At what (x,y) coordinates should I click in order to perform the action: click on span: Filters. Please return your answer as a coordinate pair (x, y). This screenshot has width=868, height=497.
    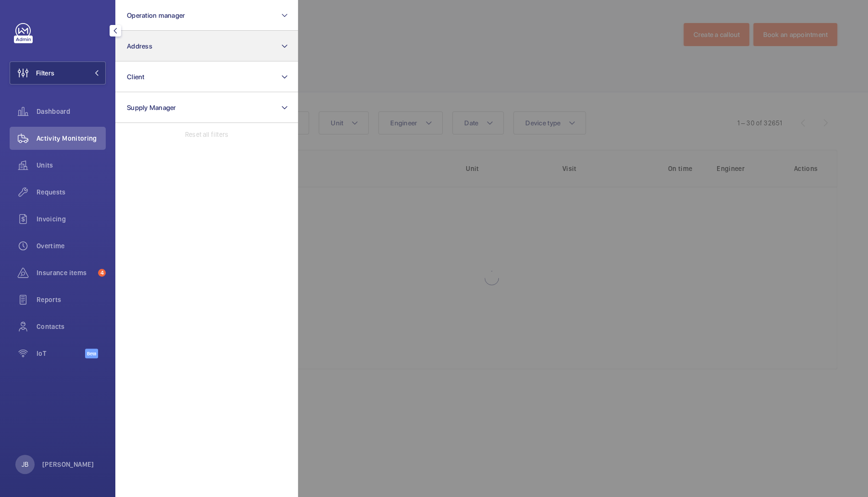
    Looking at the image, I should click on (45, 73).